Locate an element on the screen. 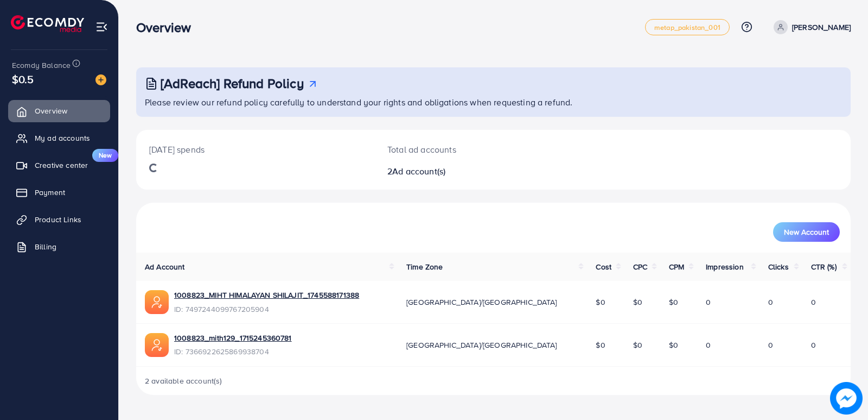 This screenshot has width=868, height=420. span: Impression is located at coordinates (725, 266).